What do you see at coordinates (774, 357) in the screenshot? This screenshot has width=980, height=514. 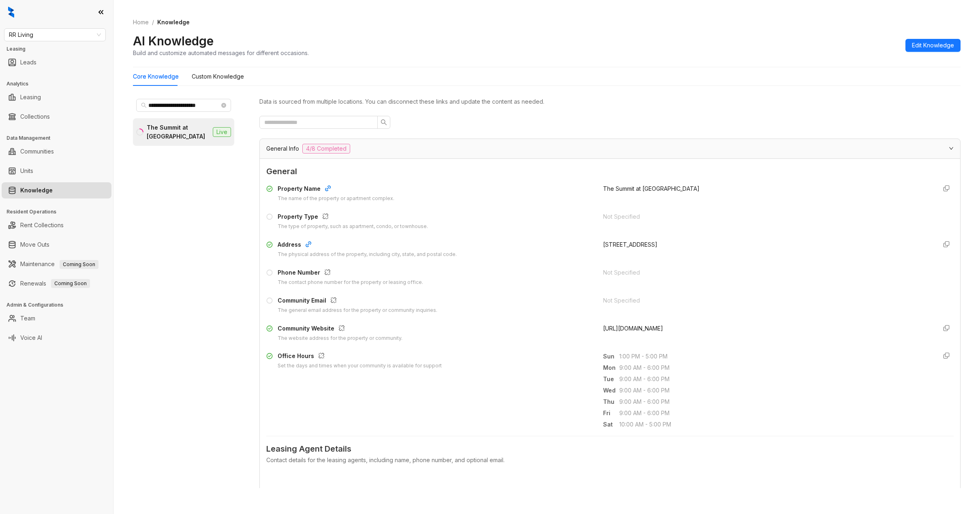 I see `span: 1:00 PM - 5:00 PM` at bounding box center [774, 357].